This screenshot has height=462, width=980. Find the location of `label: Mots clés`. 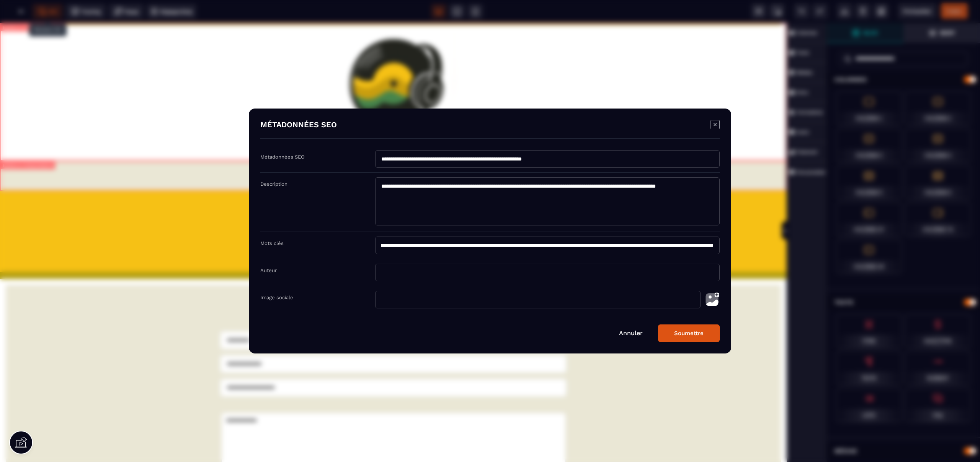

label: Mots clés is located at coordinates (272, 243).